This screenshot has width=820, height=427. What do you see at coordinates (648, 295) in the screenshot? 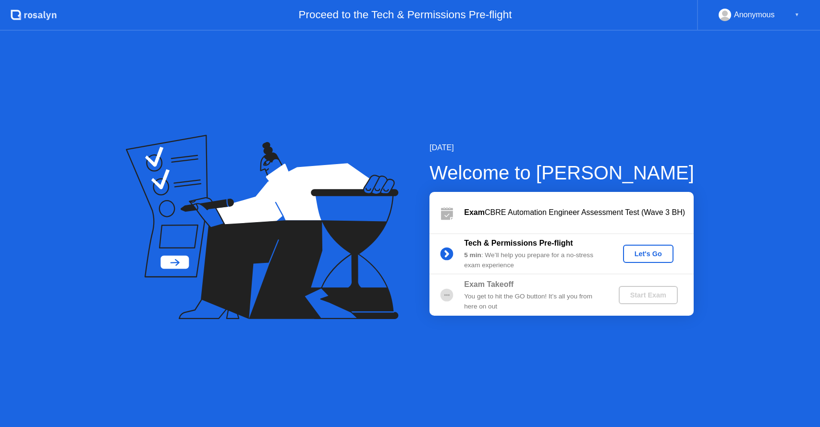
I see `button: Start Exam` at bounding box center [648, 295].